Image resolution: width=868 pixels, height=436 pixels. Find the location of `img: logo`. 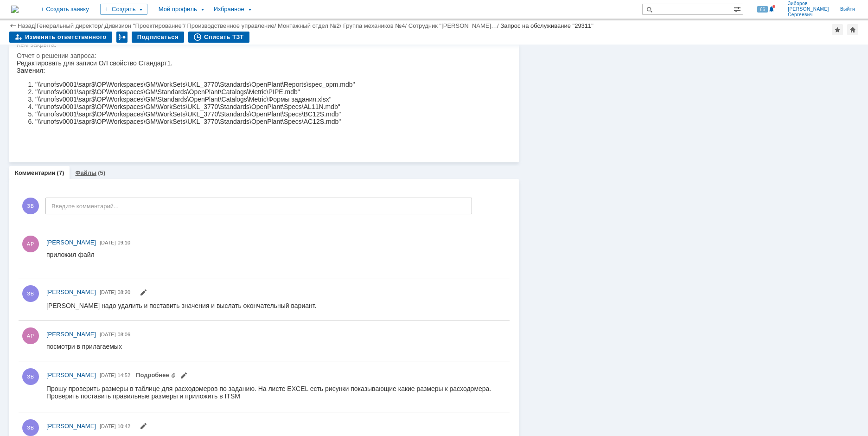

img: logo is located at coordinates (15, 9).